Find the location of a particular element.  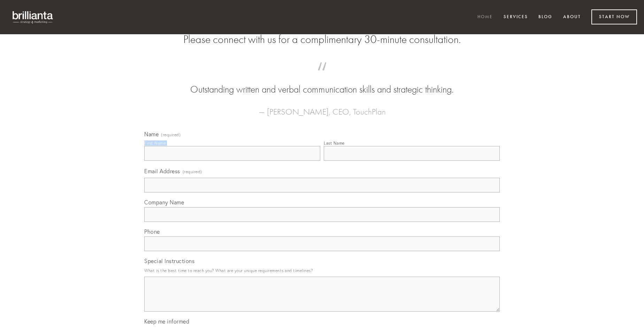

a: Services is located at coordinates (516, 17).